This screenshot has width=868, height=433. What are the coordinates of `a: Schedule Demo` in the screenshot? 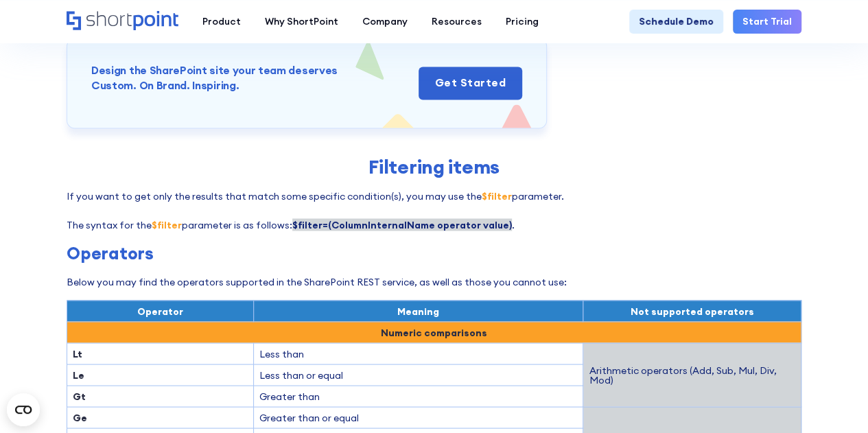 It's located at (676, 21).